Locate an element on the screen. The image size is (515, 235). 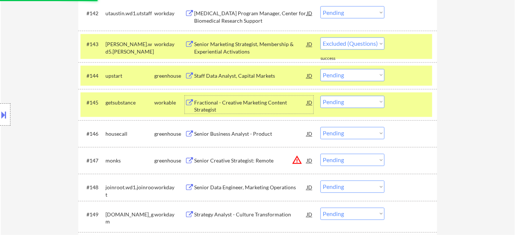
div: Senior Business Analyst - Product is located at coordinates (250, 134).